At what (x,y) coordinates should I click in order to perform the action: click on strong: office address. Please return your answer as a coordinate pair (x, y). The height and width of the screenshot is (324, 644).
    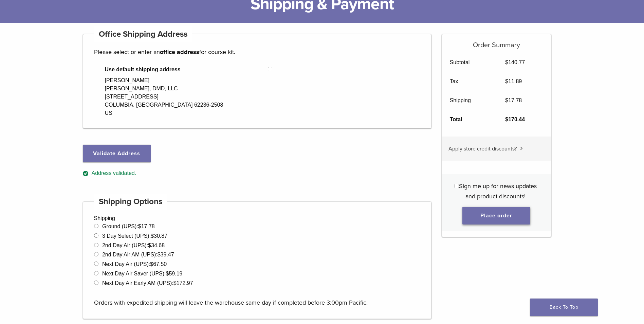
    Looking at the image, I should click on (179, 52).